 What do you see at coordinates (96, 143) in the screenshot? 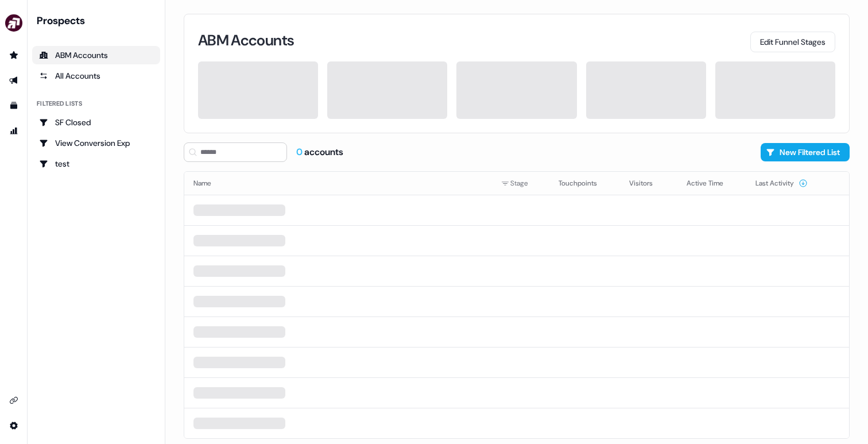
I see `div: View Conversion Exp` at bounding box center [96, 143].